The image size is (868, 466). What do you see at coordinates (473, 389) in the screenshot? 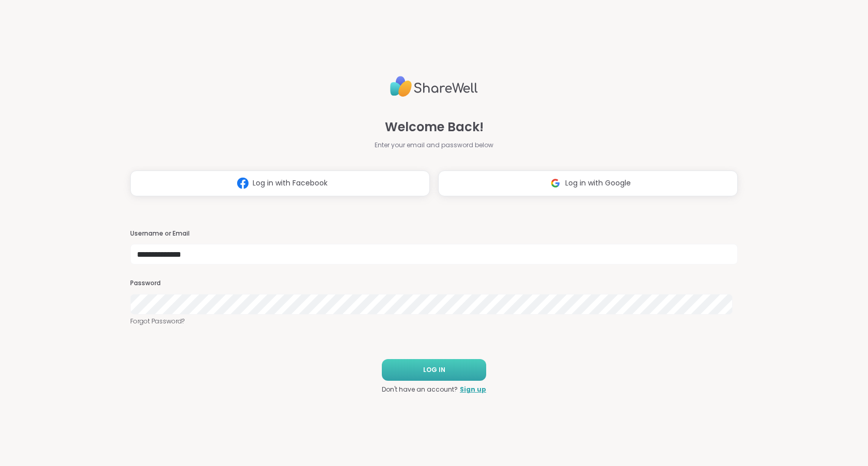
I see `a: Sign up` at bounding box center [473, 389].